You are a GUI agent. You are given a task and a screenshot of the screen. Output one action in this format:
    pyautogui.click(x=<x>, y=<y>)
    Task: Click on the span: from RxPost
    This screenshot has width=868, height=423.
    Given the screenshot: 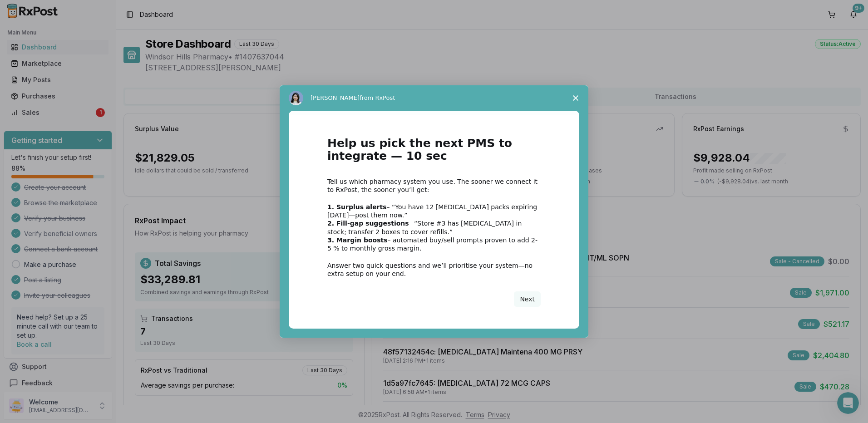 What is the action you would take?
    pyautogui.click(x=377, y=97)
    